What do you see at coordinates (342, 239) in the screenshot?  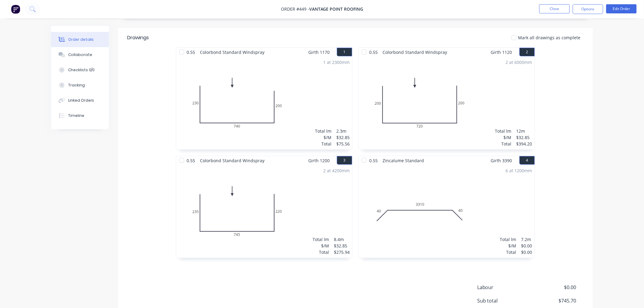 I see `div: 8.4m` at bounding box center [342, 239].